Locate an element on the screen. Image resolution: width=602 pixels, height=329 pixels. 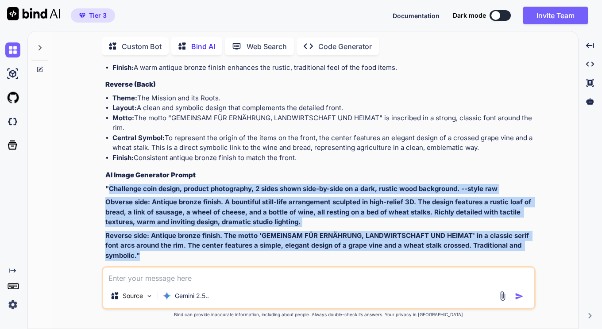
p: Web Search is located at coordinates (266, 46).